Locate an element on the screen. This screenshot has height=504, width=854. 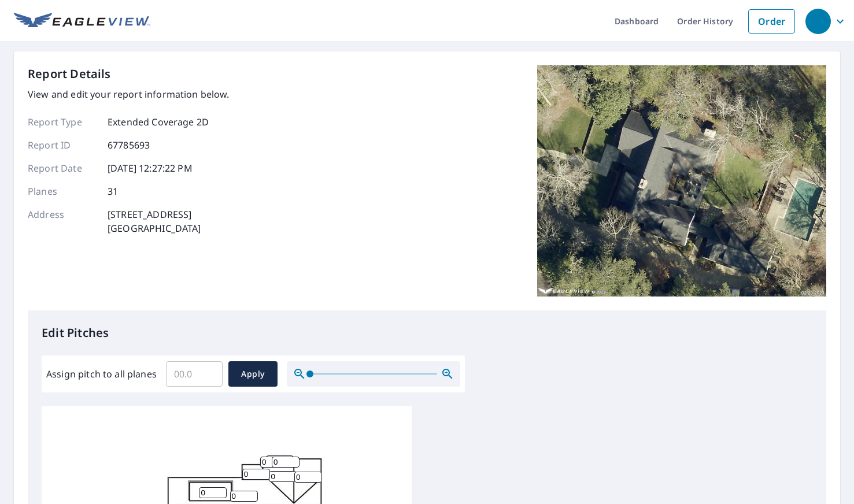
p: Report Type is located at coordinates (62, 122).